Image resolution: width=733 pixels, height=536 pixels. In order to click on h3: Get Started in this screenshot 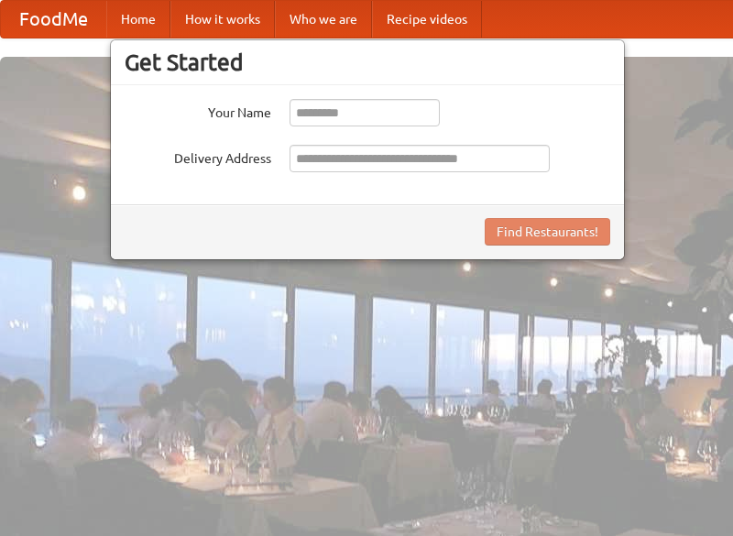, I will do `click(368, 62)`.